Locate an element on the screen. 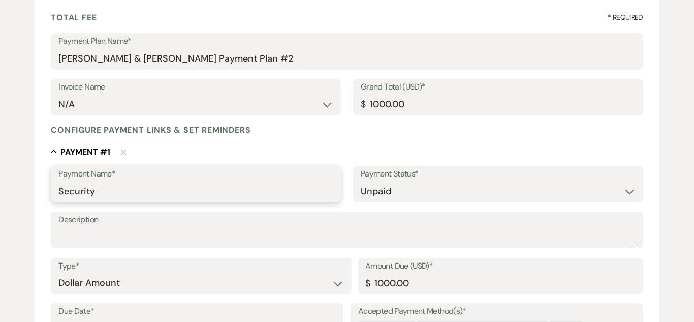  label: Accepted Payment Method(s)* is located at coordinates (497, 311).